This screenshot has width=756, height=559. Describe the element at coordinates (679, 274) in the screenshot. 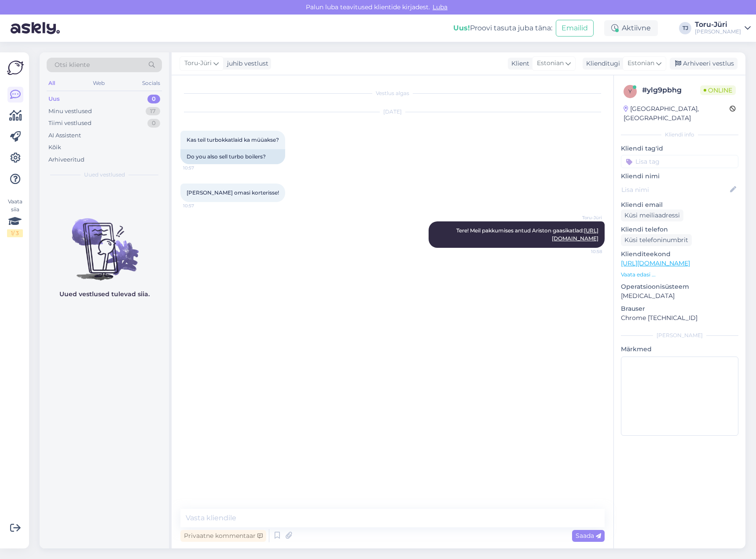

I see `p: Vaata edasi ...` at that location.